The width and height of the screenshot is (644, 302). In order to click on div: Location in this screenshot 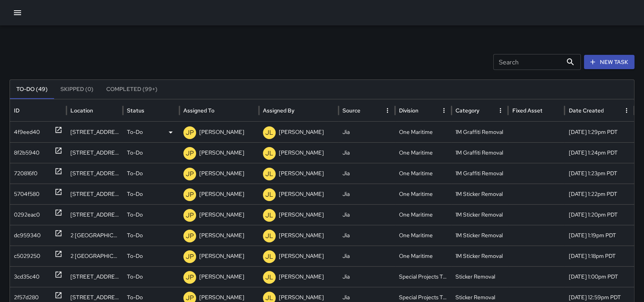, I will do `click(82, 111)`.